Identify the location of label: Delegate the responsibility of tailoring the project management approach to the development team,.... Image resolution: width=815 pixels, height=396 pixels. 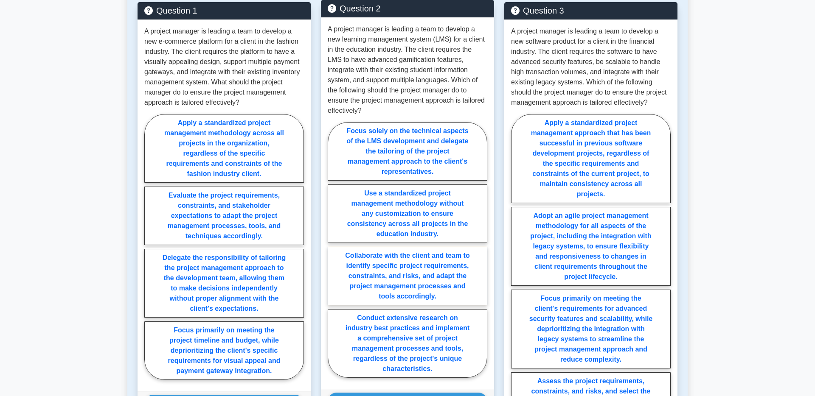
(224, 283).